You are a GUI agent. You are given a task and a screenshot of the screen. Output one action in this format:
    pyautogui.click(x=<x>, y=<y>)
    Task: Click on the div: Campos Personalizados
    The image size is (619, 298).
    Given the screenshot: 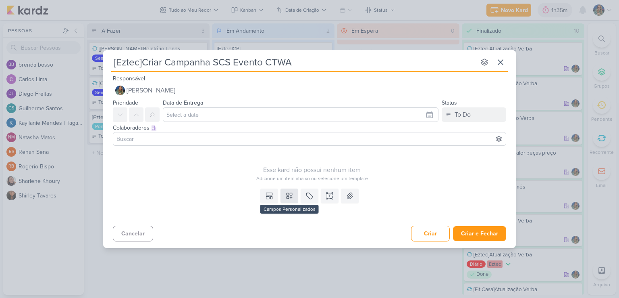 What is the action you would take?
    pyautogui.click(x=289, y=209)
    